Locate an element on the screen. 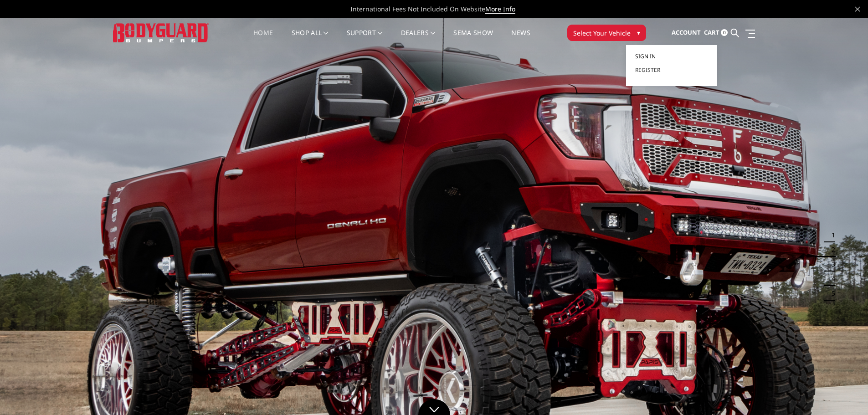 The height and width of the screenshot is (415, 868). span: Sign in is located at coordinates (645, 56).